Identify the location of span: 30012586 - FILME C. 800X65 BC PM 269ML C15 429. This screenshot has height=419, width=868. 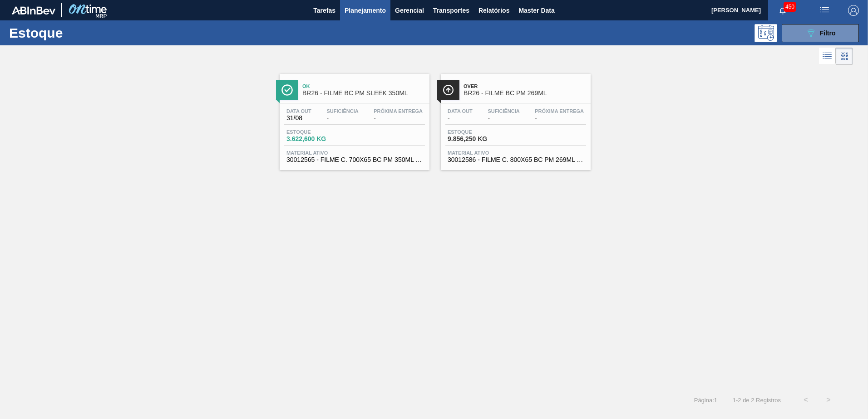
(515, 160).